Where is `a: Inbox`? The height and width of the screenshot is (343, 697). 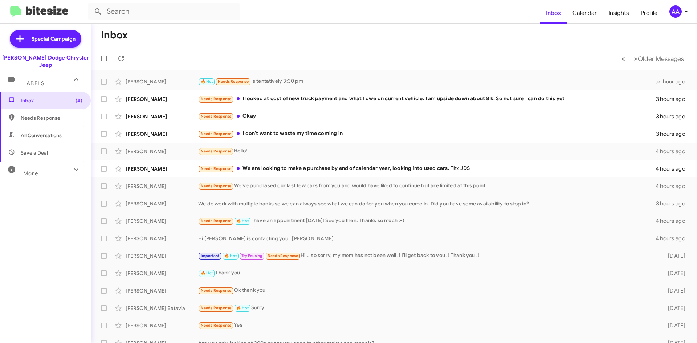 a: Inbox is located at coordinates (553, 13).